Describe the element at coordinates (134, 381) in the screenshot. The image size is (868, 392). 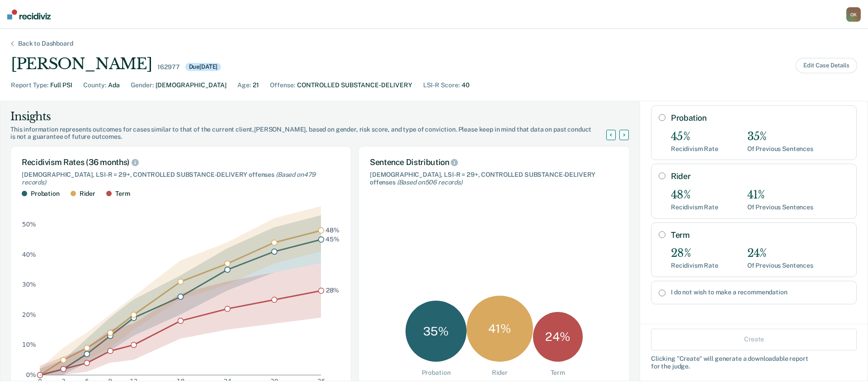
I see `text: 12` at that location.